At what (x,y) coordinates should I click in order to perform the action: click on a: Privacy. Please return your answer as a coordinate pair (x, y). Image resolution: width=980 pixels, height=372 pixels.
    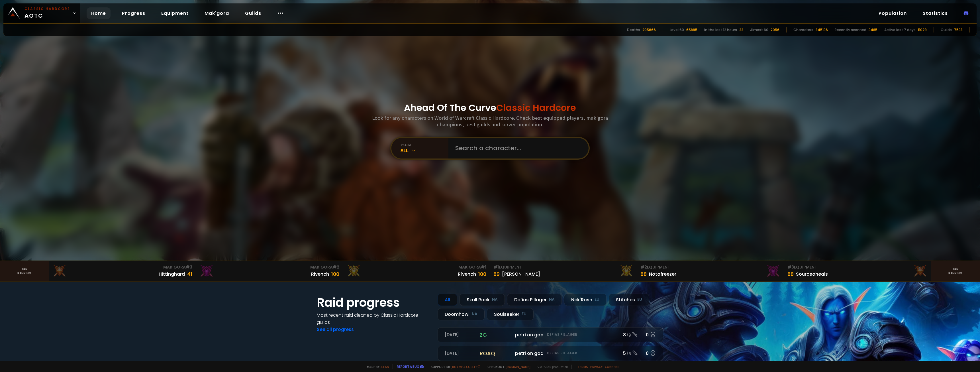
    Looking at the image, I should click on (596, 367).